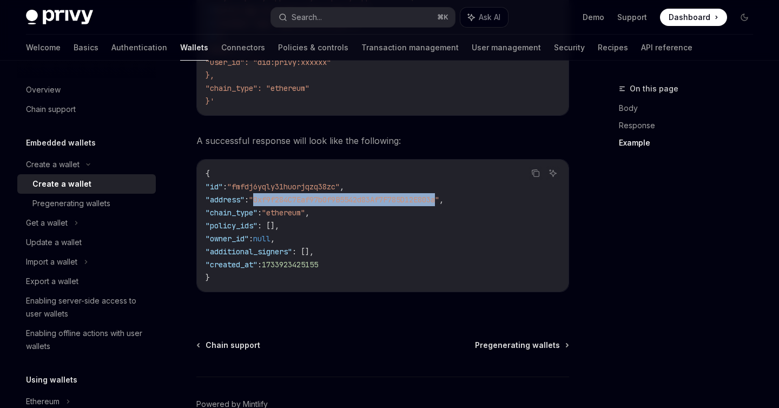  What do you see at coordinates (47, 223) in the screenshot?
I see `div: Get a wallet` at bounding box center [47, 223].